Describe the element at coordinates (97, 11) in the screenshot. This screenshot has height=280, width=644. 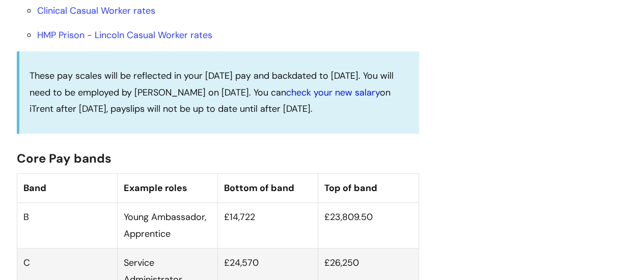
I see `a: Clinical Casual Worker rates` at that location.